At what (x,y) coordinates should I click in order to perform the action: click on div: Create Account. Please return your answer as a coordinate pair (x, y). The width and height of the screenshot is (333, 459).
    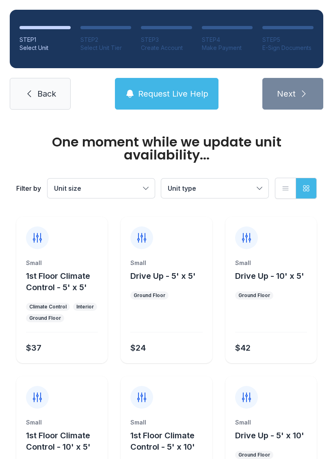
    Looking at the image, I should click on (166, 48).